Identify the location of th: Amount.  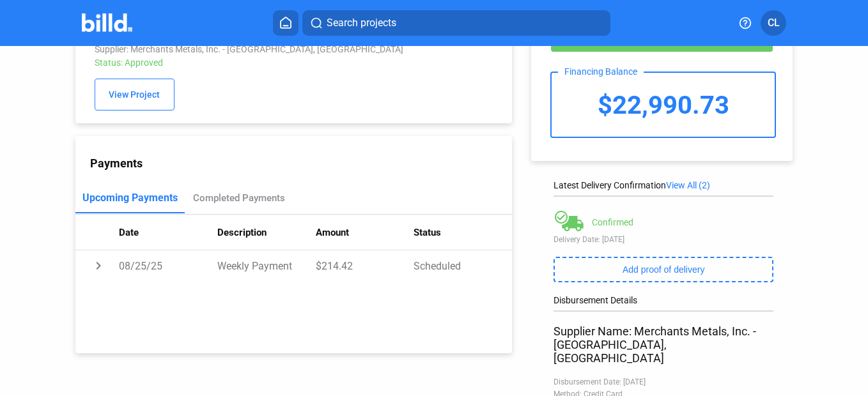
(365, 232).